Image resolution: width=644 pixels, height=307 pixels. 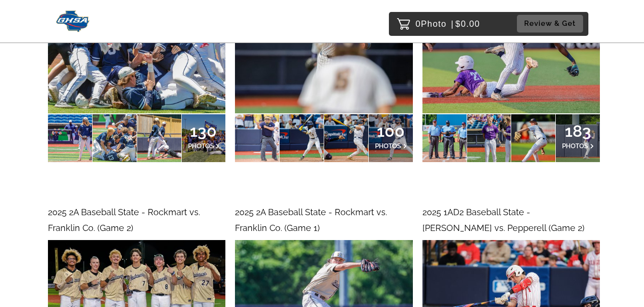 I want to click on span: 2025 2A Baseball State - Rockmart vs. Franklin Co. (Game 1), so click(x=310, y=220).